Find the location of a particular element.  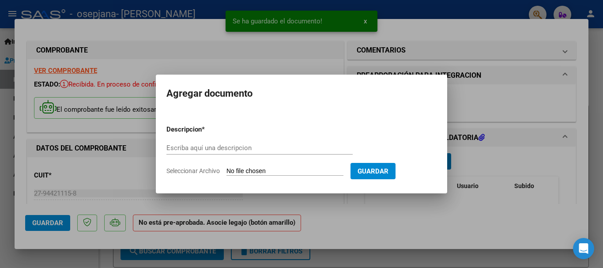

h2: Agregar documento is located at coordinates (302, 94).